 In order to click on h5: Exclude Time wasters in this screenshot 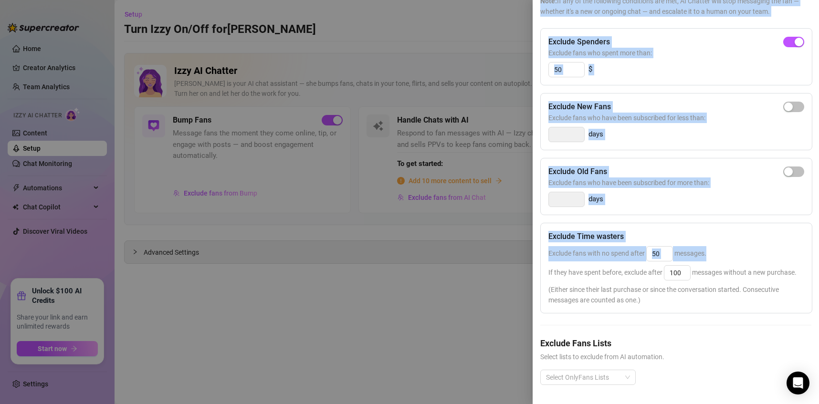, I will do `click(586, 237)`.